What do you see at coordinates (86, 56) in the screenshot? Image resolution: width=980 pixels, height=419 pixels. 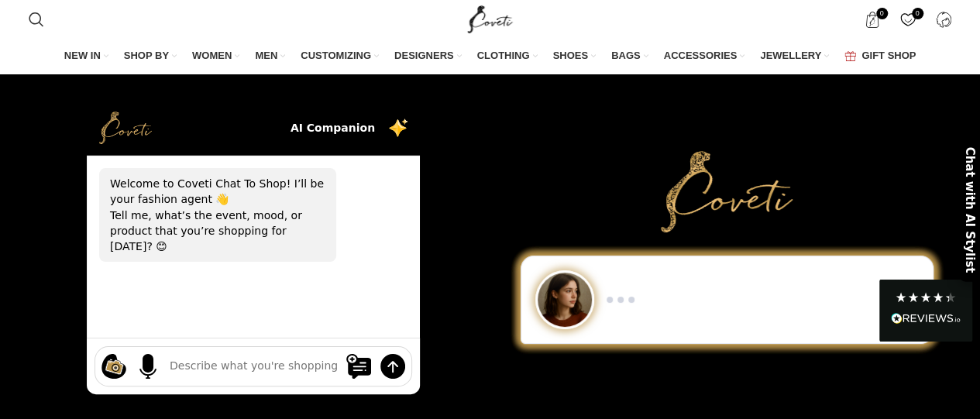 I see `a: NEW IN` at bounding box center [86, 56].